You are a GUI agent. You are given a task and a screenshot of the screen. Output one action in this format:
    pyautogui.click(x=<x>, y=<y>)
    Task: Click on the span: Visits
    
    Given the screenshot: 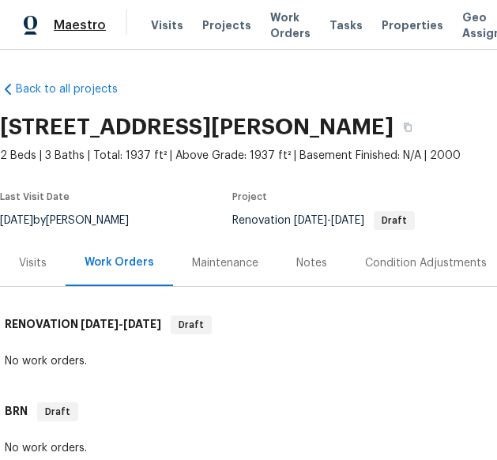 What is the action you would take?
    pyautogui.click(x=167, y=25)
    